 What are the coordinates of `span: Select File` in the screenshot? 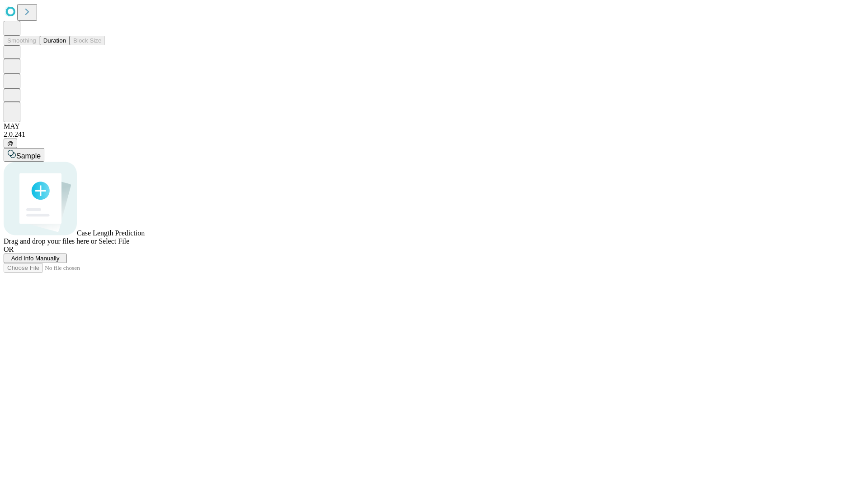 It's located at (114, 241).